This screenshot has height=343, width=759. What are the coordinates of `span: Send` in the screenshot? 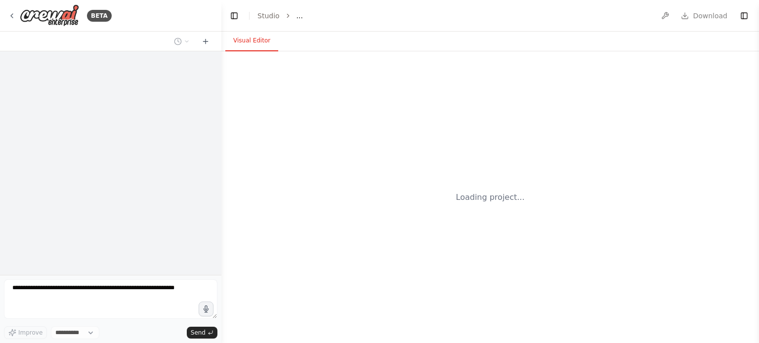 It's located at (198, 333).